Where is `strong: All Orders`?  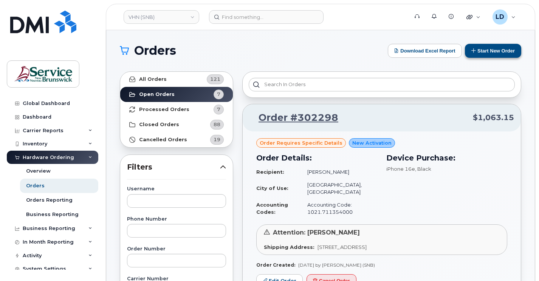 strong: All Orders is located at coordinates (153, 79).